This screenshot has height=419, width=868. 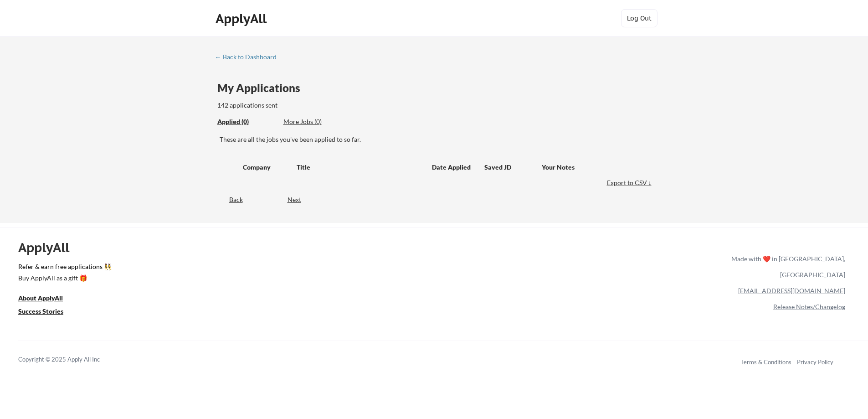 What do you see at coordinates (47, 312) in the screenshot?
I see `a: Success Stories` at bounding box center [47, 312].